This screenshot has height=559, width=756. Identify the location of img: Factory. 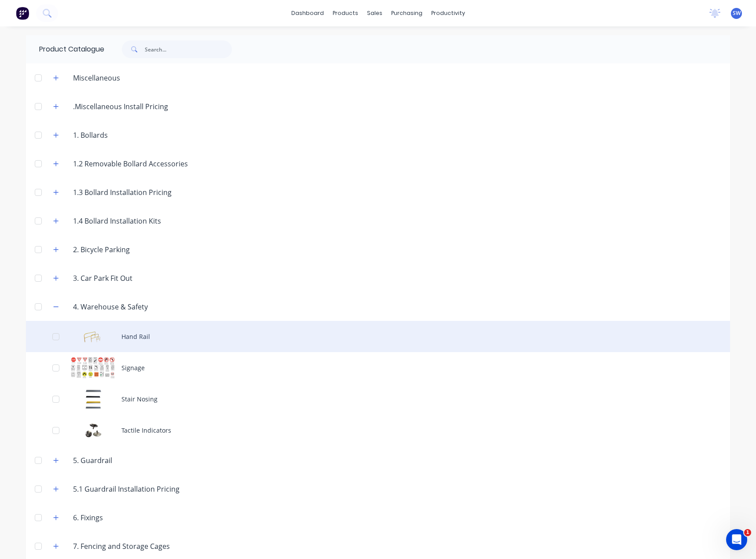
(22, 13).